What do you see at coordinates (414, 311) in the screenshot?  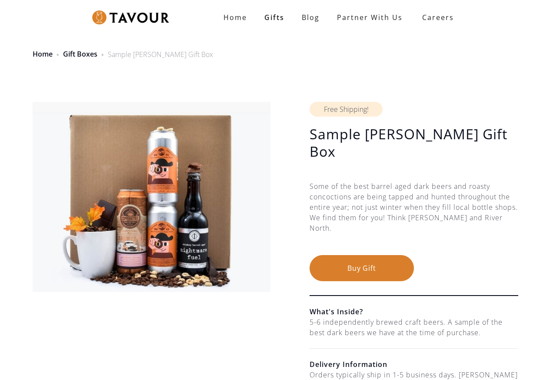 I see `h6: What's Inside?` at bounding box center [414, 311].